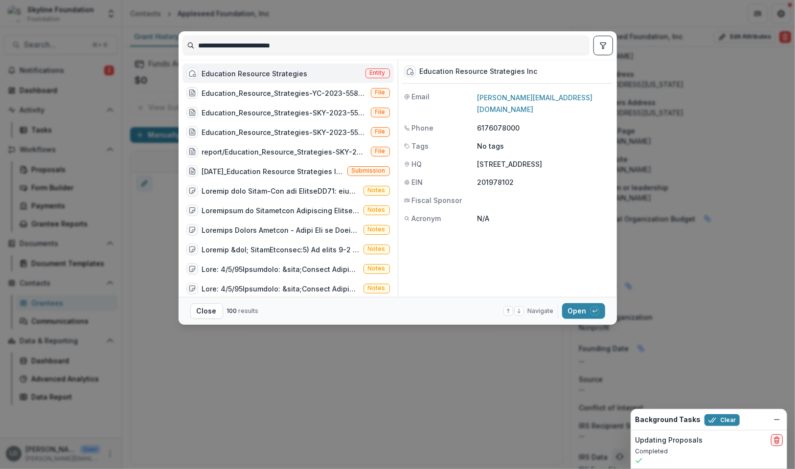 This screenshot has height=469, width=795. I want to click on span: Phone, so click(423, 128).